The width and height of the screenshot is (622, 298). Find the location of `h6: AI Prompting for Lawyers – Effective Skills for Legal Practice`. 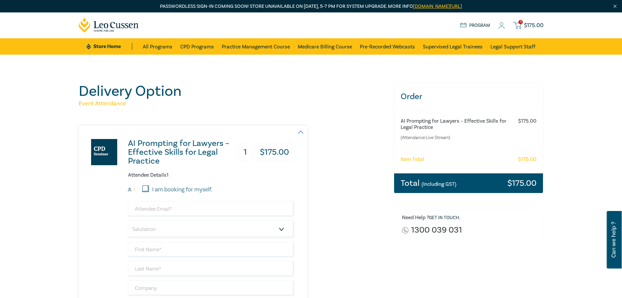

h6: AI Prompting for Lawyers – Effective Skills for Legal Practice is located at coordinates (456, 124).